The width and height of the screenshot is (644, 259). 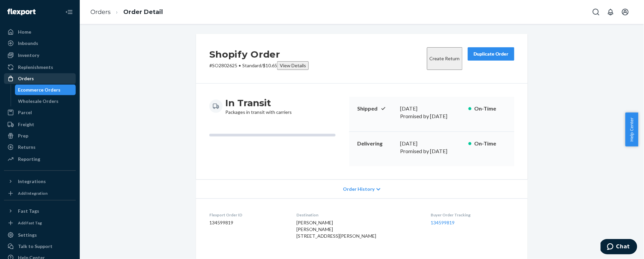 What do you see at coordinates (40, 90) in the screenshot?
I see `div: Ecommerce Orders` at bounding box center [40, 90].